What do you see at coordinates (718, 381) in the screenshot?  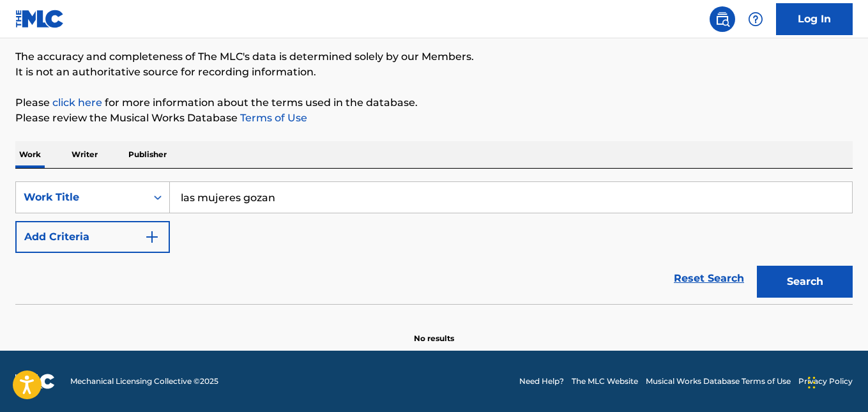 I see `a: Musical Works Database Terms of Use` at bounding box center [718, 381].